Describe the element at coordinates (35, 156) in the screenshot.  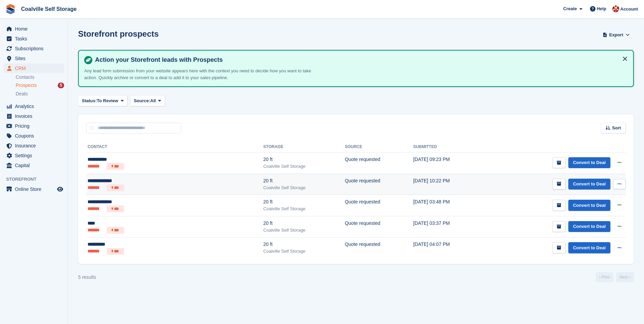
I see `span: Settings` at that location.